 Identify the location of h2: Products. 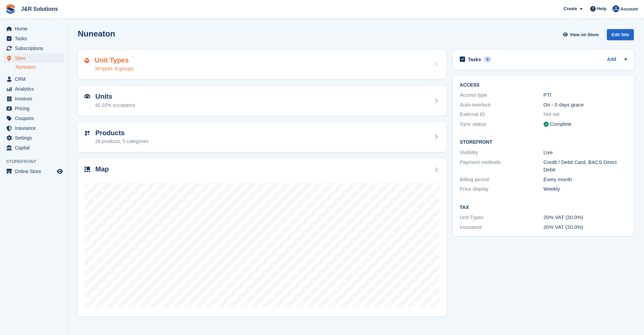
(121, 133).